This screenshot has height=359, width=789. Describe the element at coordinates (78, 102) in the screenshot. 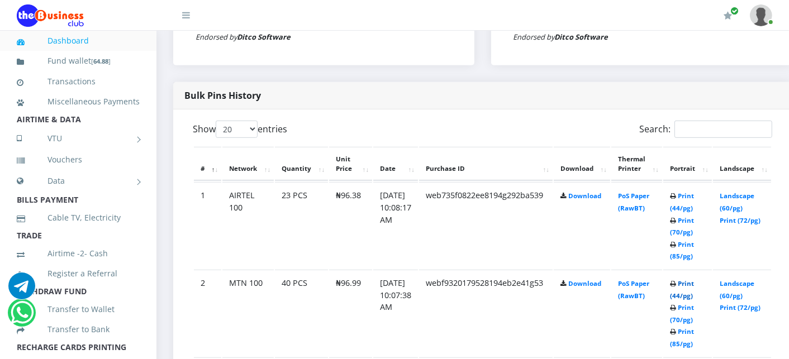

I see `a: Miscellaneous Payments` at that location.